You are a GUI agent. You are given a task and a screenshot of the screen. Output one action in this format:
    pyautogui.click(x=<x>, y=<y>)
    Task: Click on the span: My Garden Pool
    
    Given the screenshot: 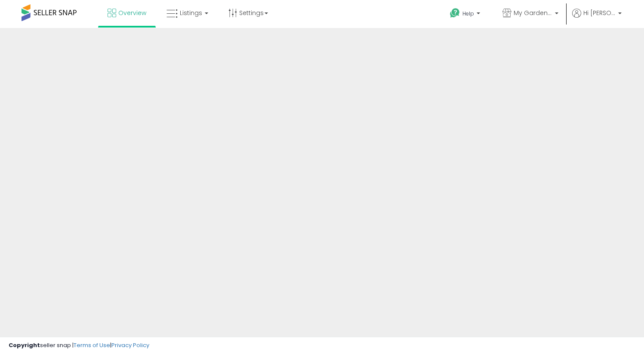 What is the action you would take?
    pyautogui.click(x=533, y=13)
    